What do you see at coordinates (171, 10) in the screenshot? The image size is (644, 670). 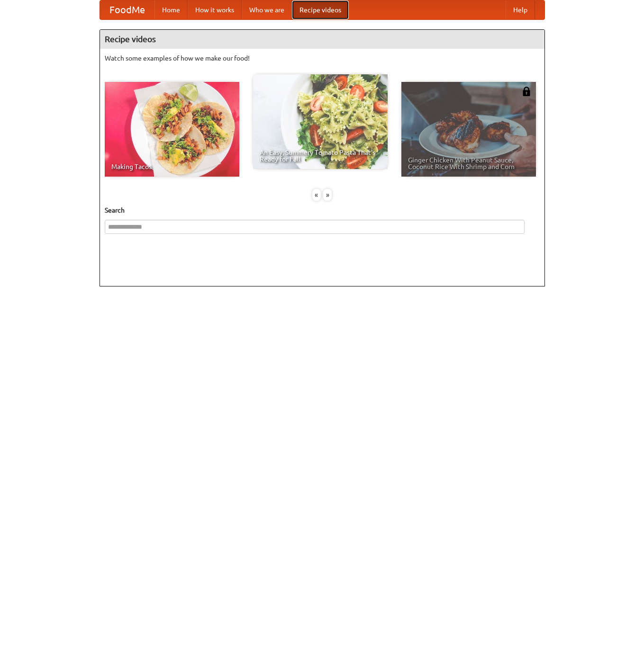 I see `a: Home` at bounding box center [171, 10].